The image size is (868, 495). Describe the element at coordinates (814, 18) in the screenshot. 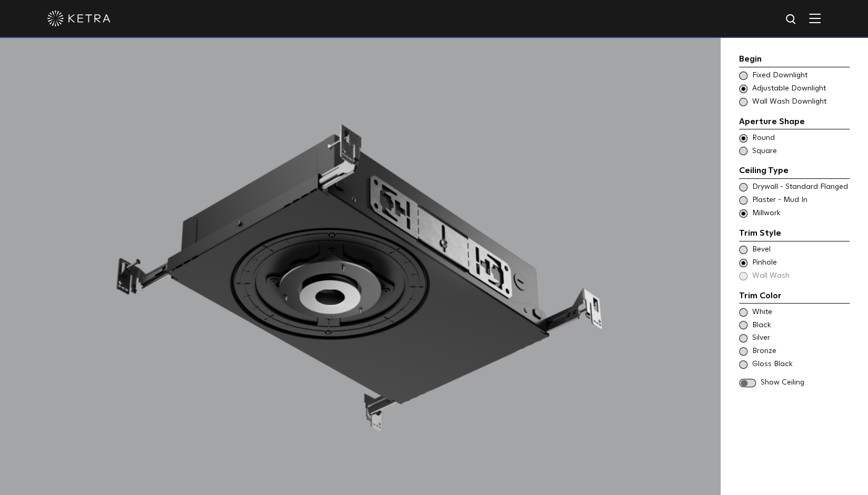

I see `img: Hamburger%20Nav.svg` at that location.